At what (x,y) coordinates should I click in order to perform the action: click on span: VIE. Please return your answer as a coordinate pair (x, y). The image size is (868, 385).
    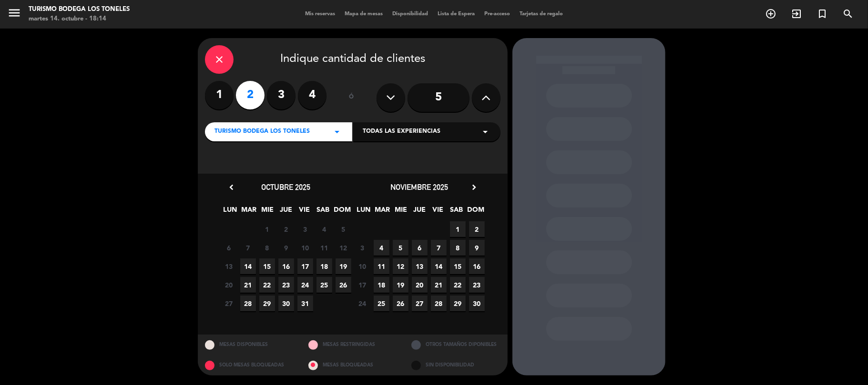
    Looking at the image, I should click on (305, 212).